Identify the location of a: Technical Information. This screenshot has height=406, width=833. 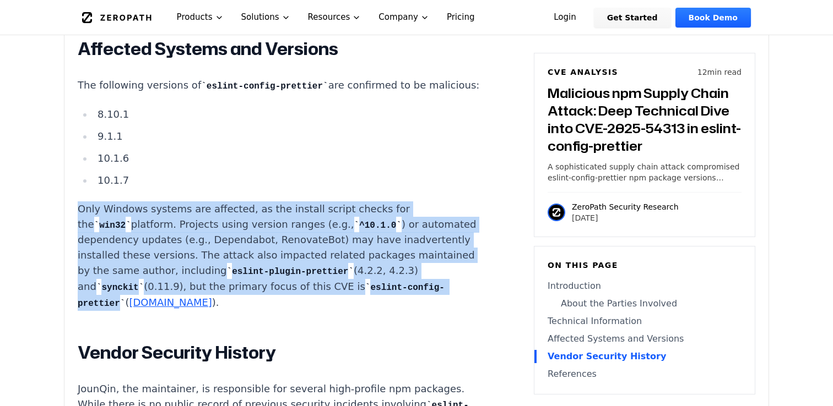
(644, 322).